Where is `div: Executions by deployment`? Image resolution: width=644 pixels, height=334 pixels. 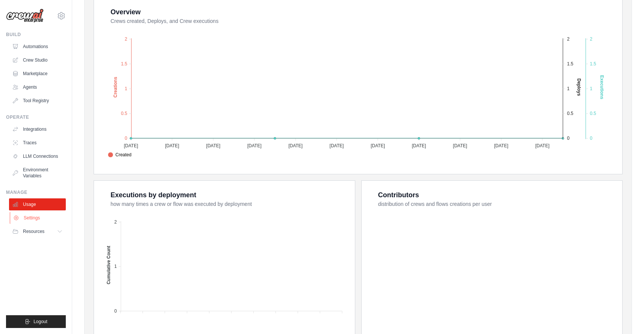
div: Executions by deployment is located at coordinates (153, 195).